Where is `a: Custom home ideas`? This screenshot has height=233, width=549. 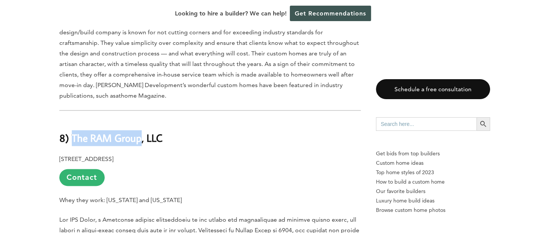 a: Custom home ideas is located at coordinates (433, 163).